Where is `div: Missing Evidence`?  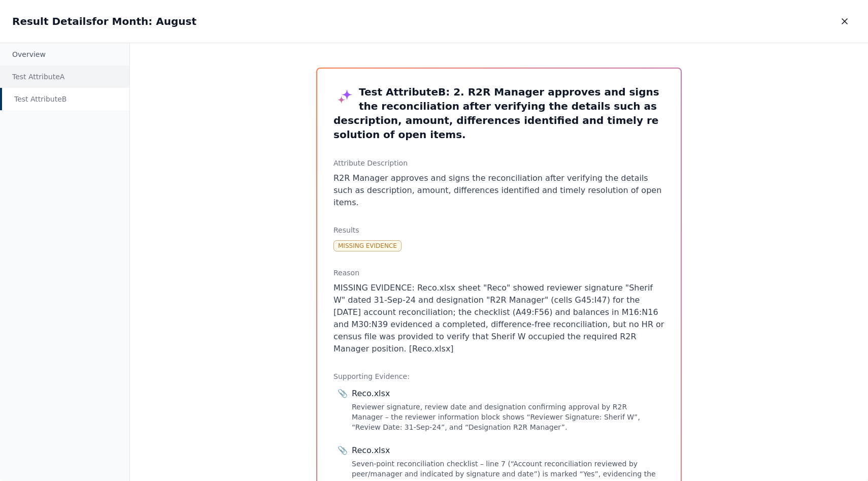 div: Missing Evidence is located at coordinates (367, 246).